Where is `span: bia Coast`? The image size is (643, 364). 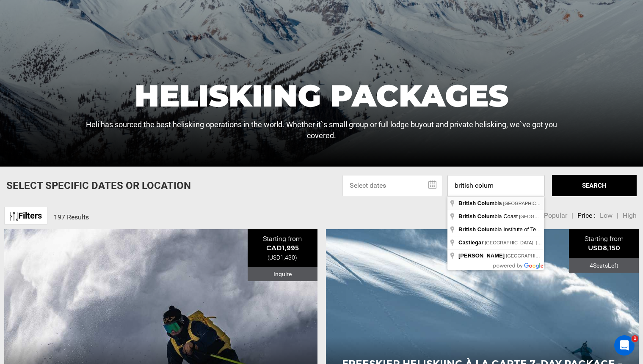
span: bia Coast is located at coordinates (488, 216).